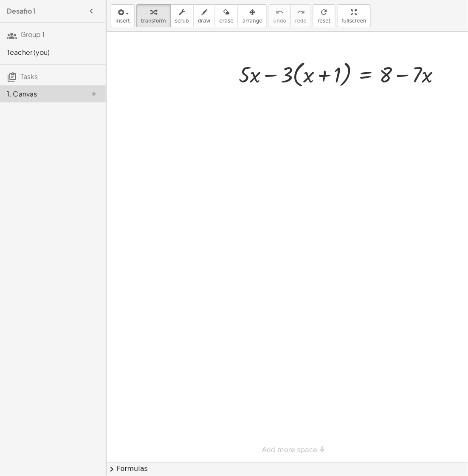 The height and width of the screenshot is (476, 468). Describe the element at coordinates (252, 21) in the screenshot. I see `span: arrange` at that location.